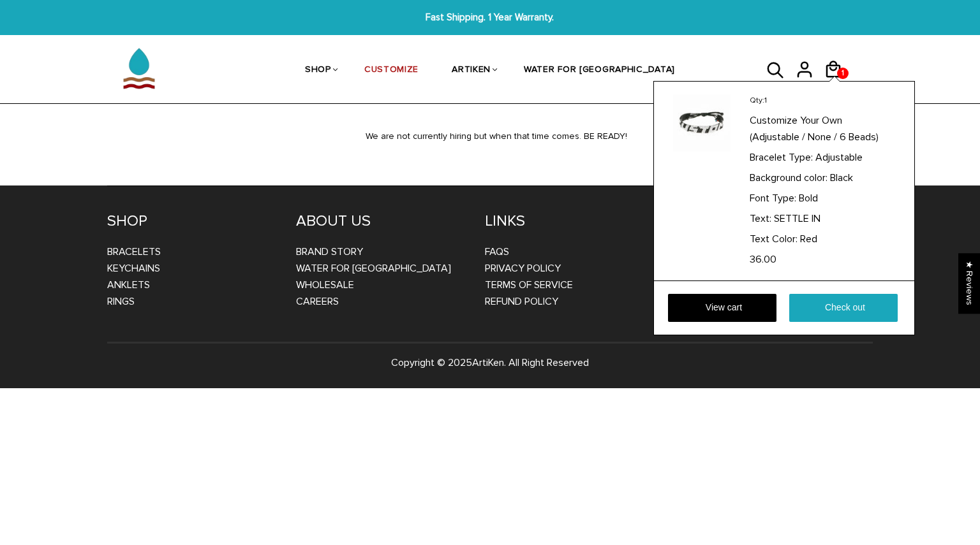  What do you see at coordinates (329, 252) in the screenshot?
I see `a: BRAND STORY` at bounding box center [329, 252].